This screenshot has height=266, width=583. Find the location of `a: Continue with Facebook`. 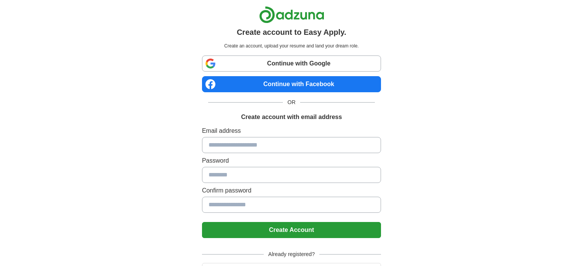

a: Continue with Facebook is located at coordinates (291, 84).